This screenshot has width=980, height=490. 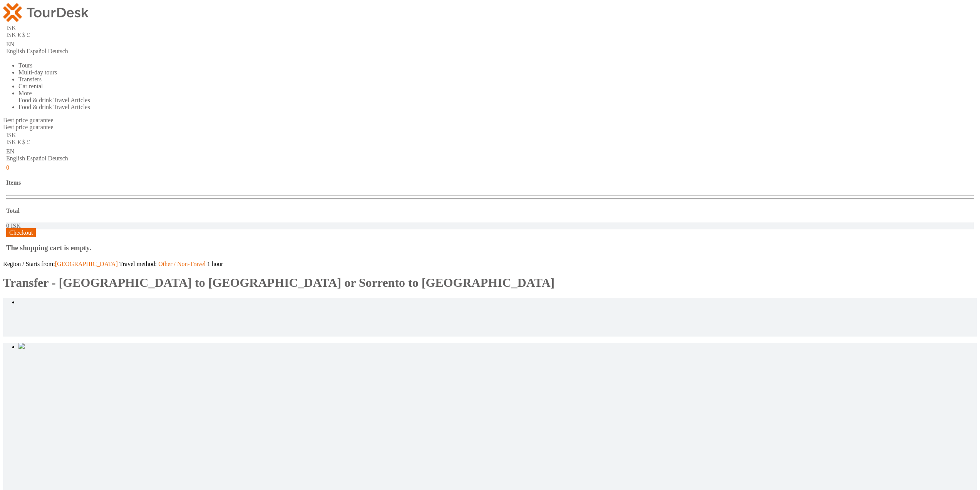 I want to click on span: Travel method:, so click(x=163, y=263).